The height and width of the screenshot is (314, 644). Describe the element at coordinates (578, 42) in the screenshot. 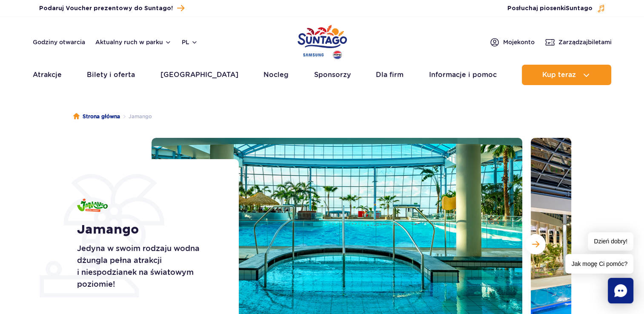

I see `a: Zarządzajbiletami` at that location.